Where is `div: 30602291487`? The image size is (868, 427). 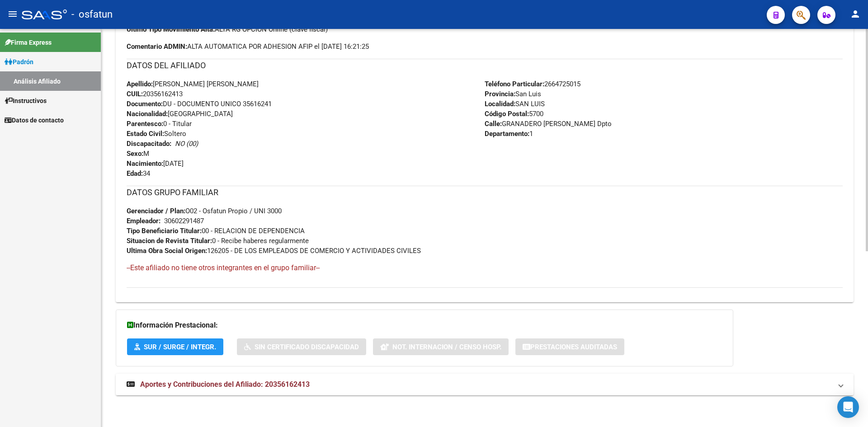 div: 30602291487 is located at coordinates (184, 221).